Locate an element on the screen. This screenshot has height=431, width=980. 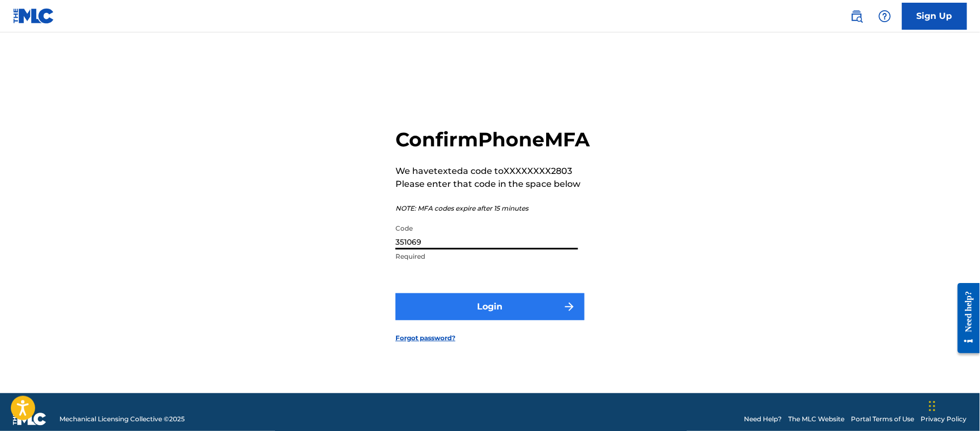
div: Drag is located at coordinates (933, 406).